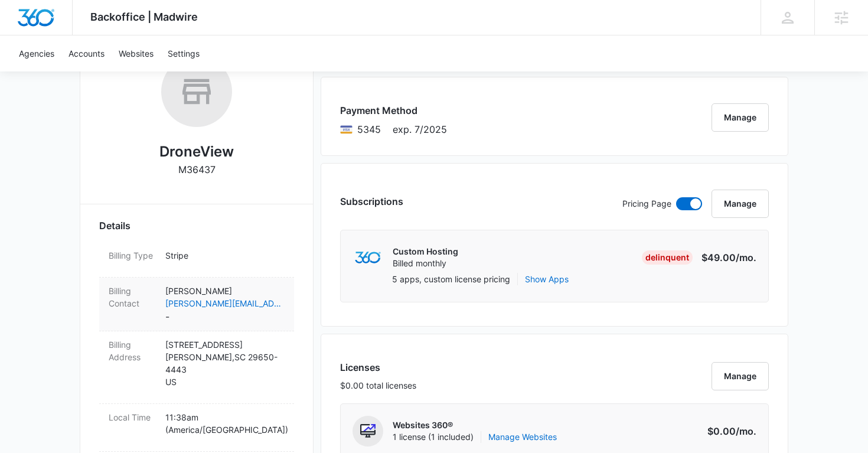 The width and height of the screenshot is (868, 453). What do you see at coordinates (394, 110) in the screenshot?
I see `h3: Payment Method` at bounding box center [394, 110].